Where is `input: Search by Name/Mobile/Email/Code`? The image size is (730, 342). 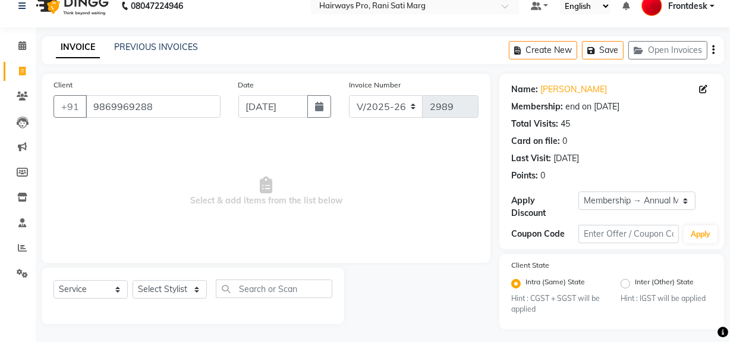 input: Search by Name/Mobile/Email/Code is located at coordinates (153, 106).